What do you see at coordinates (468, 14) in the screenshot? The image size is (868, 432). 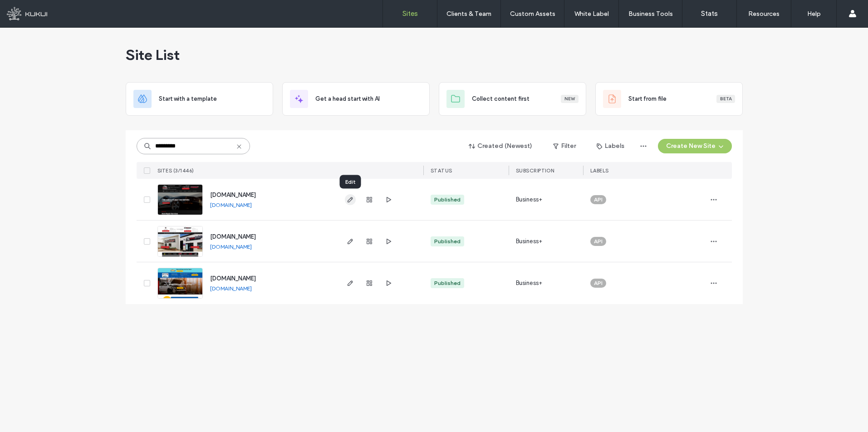 I see `label: Clients & Team` at bounding box center [468, 14].